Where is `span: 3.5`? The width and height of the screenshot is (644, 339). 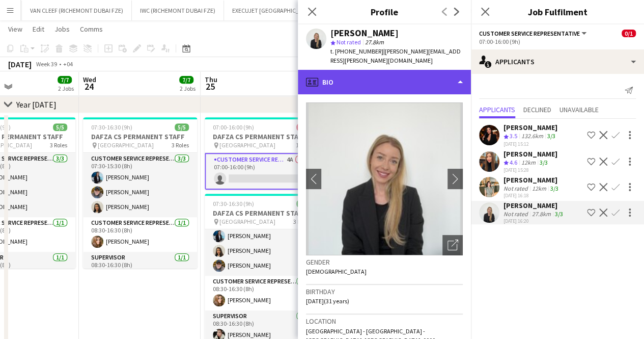
span: 3.5 is located at coordinates (513, 135).